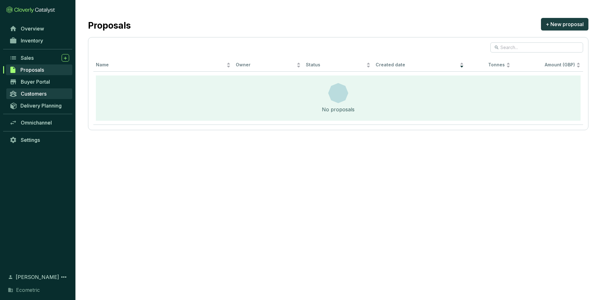 Image resolution: width=601 pixels, height=300 pixels. Describe the element at coordinates (266, 65) in the screenshot. I see `span: Owner` at that location.